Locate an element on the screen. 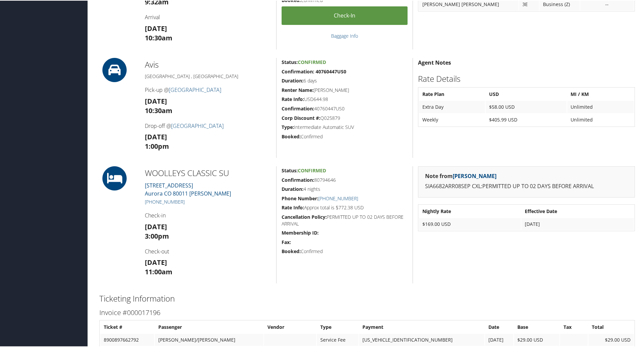 This screenshot has height=347, width=644. h4: Pick-up @ is located at coordinates (208, 89).